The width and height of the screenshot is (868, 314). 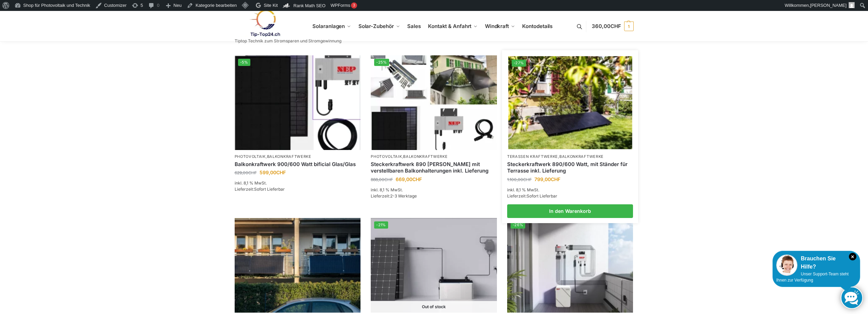 What do you see at coordinates (245, 173) in the screenshot?
I see `bdi: 629,00` at bounding box center [245, 173].